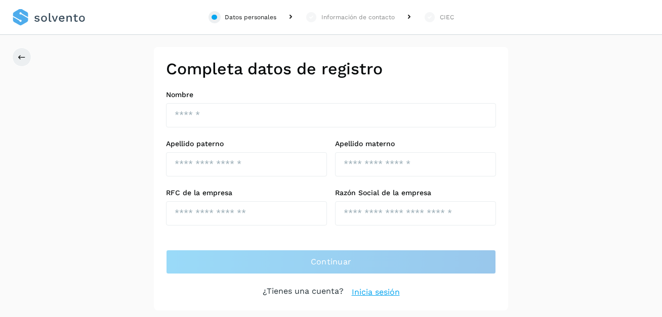  What do you see at coordinates (246, 193) in the screenshot?
I see `label: RFC de la empresa` at bounding box center [246, 193].